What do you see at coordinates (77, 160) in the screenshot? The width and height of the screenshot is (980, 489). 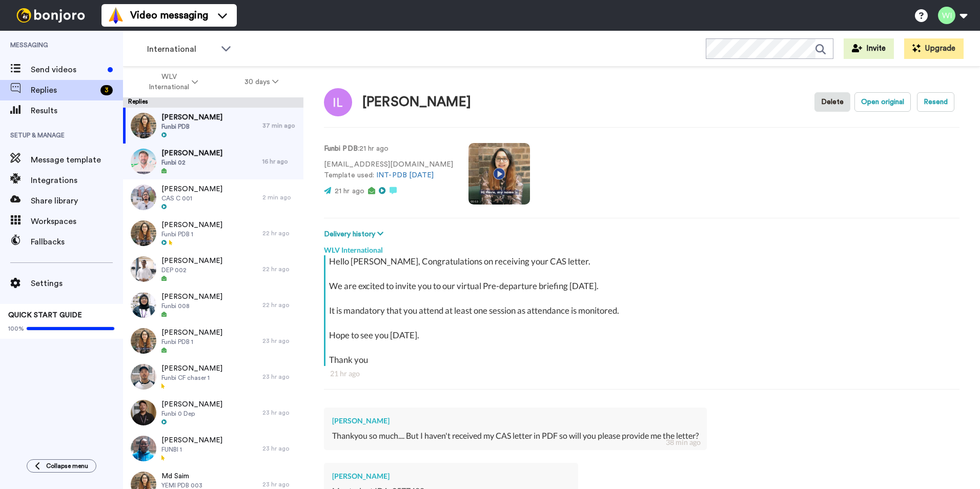 I see `span: Message template` at bounding box center [77, 160].